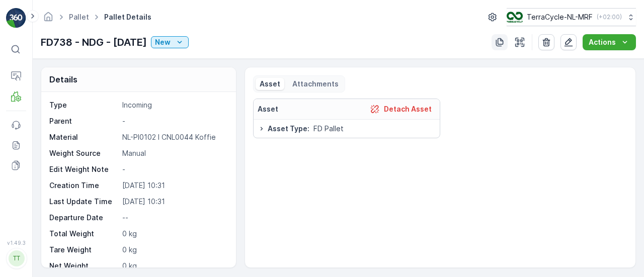 Image resolution: width=644 pixels, height=277 pixels. Describe the element at coordinates (514, 17) in the screenshot. I see `img: TC_v739CUj.png` at that location.